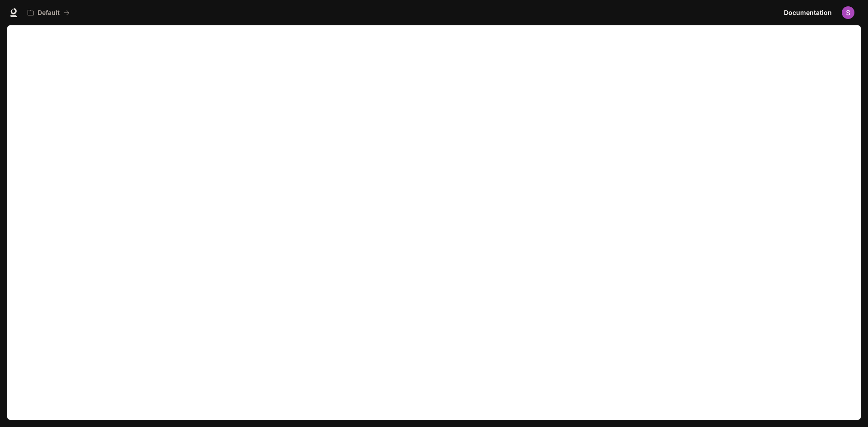 This screenshot has height=427, width=868. I want to click on p: Default, so click(48, 12).